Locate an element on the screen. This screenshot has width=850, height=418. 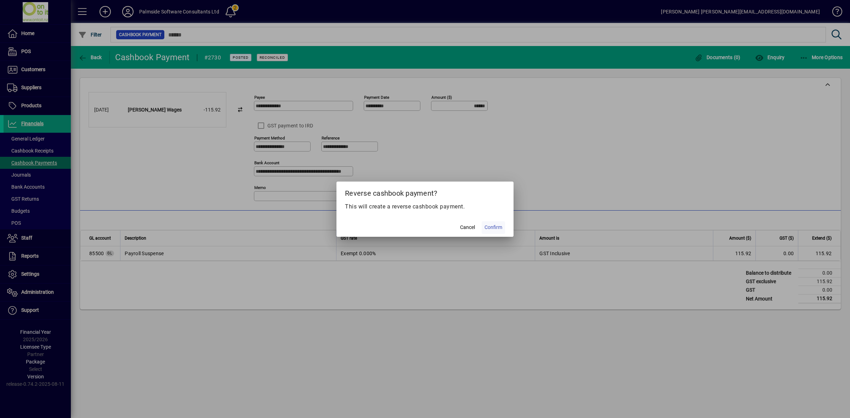
span: Confirm is located at coordinates (493, 227).